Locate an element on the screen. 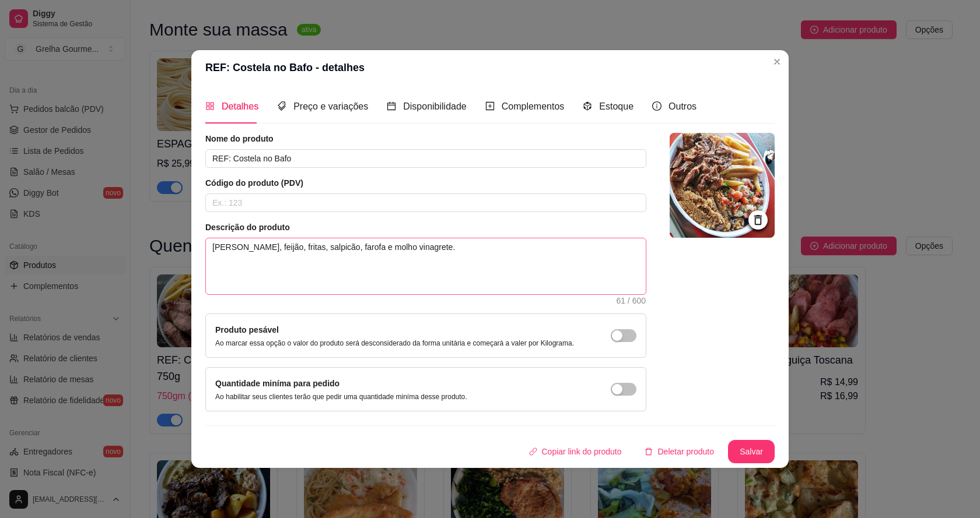 This screenshot has width=980, height=518. button: Close is located at coordinates (777, 62).